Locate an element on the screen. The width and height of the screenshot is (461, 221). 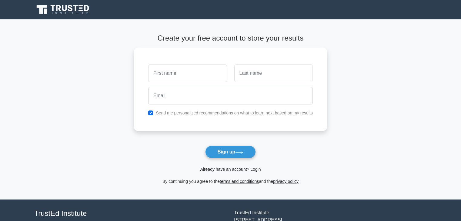
label: Send me personalized recommendations on what to learn next based on my results is located at coordinates (234, 113).